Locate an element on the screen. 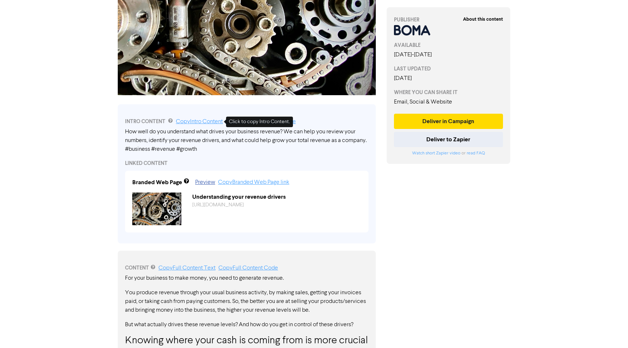  button: Deliver in Campaign is located at coordinates (449, 121).